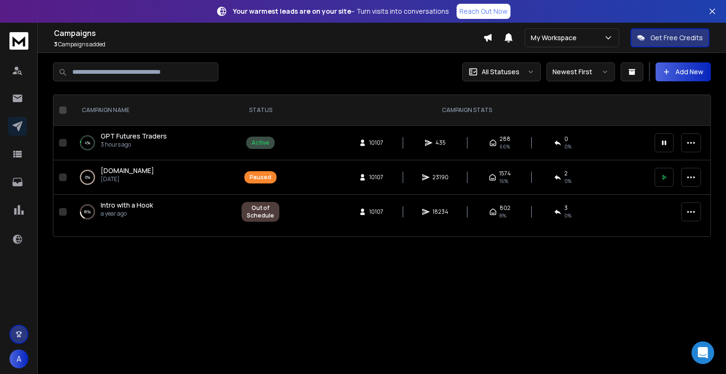 Image resolution: width=726 pixels, height=374 pixels. I want to click on th: CAMPAIGN NAME, so click(153, 110).